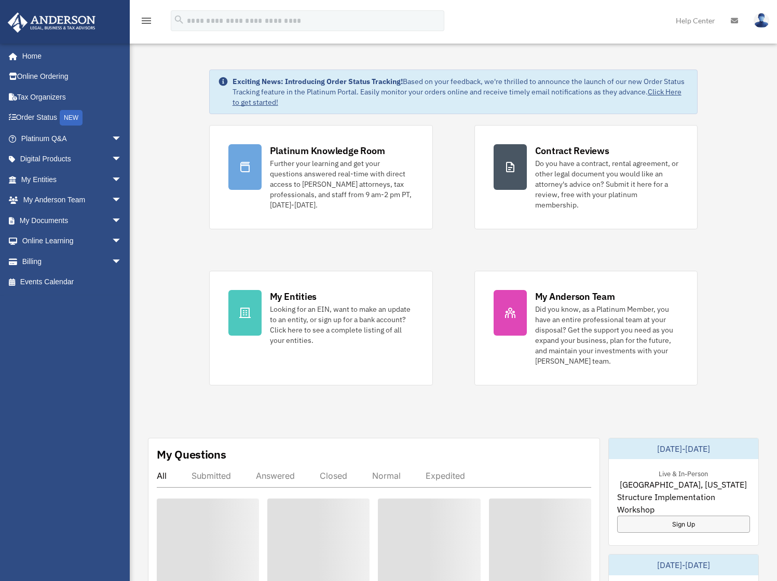  I want to click on a: My Documentsarrow_drop_down, so click(72, 221).